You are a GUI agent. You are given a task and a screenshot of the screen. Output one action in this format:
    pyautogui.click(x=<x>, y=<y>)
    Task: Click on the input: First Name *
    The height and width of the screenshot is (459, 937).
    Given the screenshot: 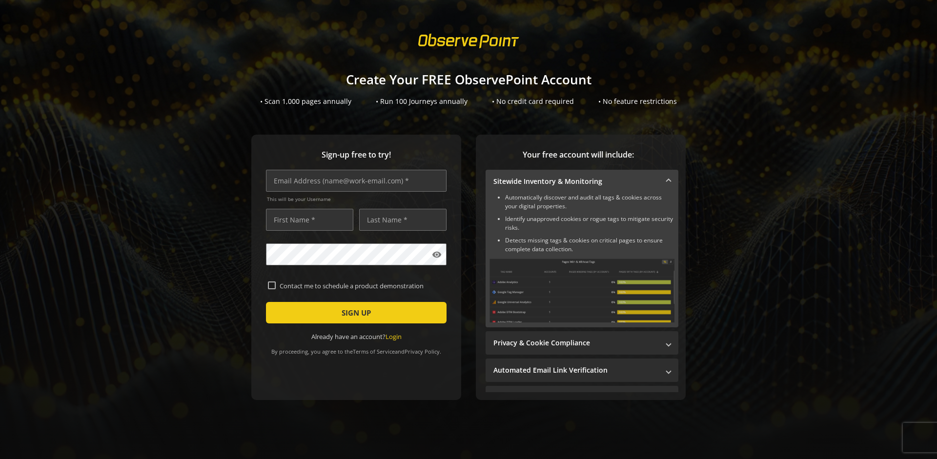 What is the action you would take?
    pyautogui.click(x=309, y=220)
    